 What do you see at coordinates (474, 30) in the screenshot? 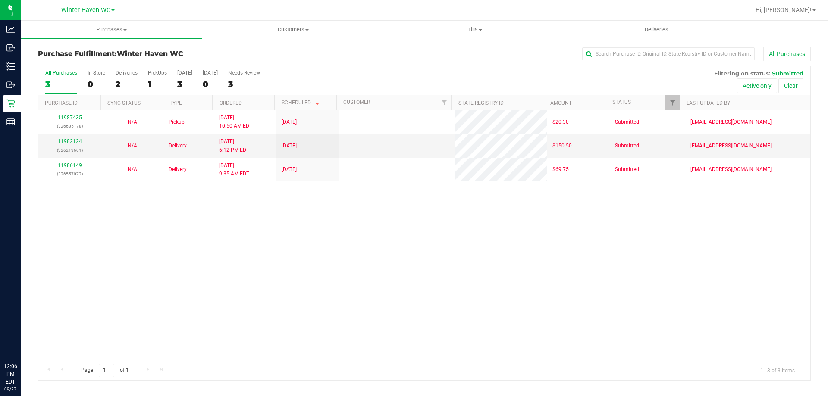
I see `span: Tills` at bounding box center [474, 30].